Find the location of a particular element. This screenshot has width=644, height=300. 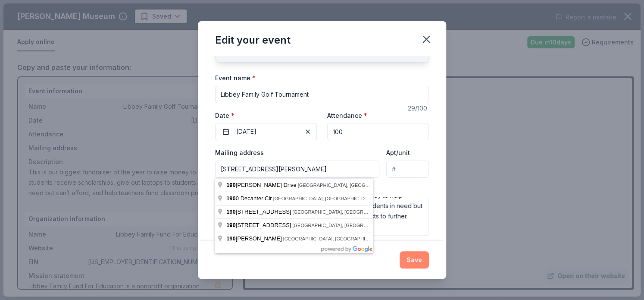

button: Save is located at coordinates (414, 260).